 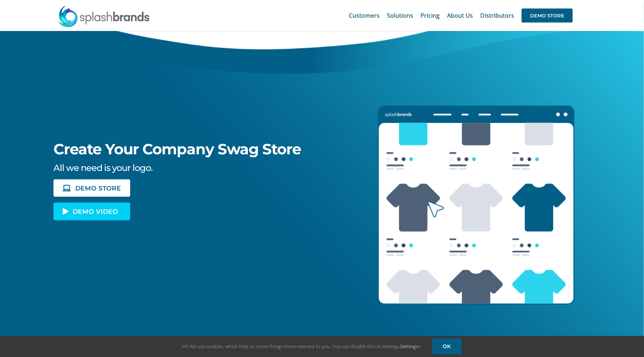 What do you see at coordinates (103, 168) in the screenshot?
I see `span: All we need is your logo.` at bounding box center [103, 168].